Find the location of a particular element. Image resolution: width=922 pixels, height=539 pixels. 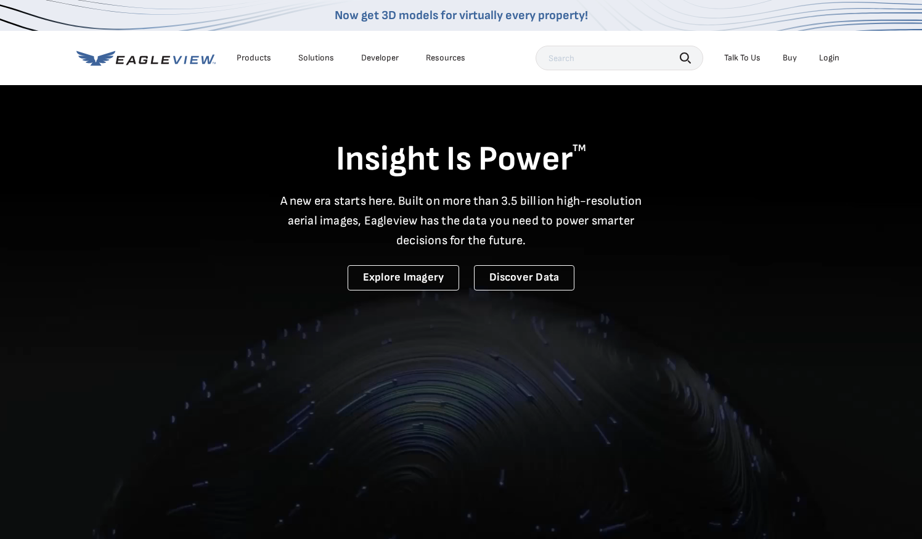

div: Login is located at coordinates (829, 58).